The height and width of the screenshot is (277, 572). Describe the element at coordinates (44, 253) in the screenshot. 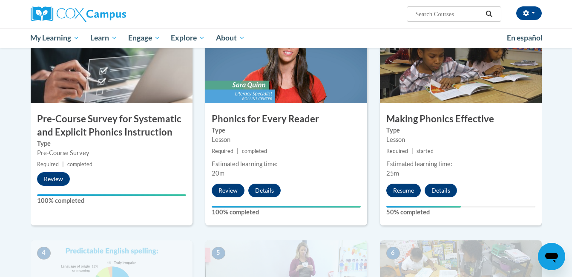

I see `span: 4` at that location.